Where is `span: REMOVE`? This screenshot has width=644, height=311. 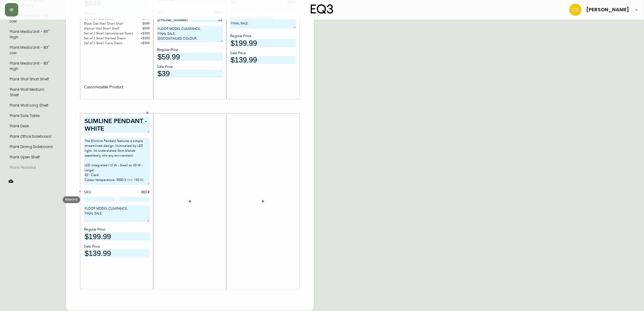
span: REMOVE is located at coordinates (71, 199).